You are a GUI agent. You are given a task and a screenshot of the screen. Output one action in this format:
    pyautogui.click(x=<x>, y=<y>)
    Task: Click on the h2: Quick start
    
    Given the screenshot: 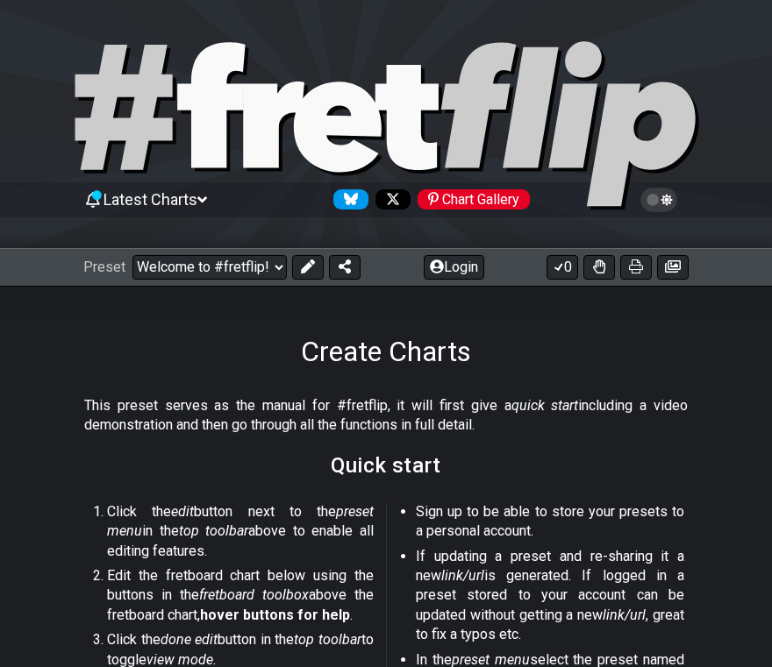 What is the action you would take?
    pyautogui.click(x=386, y=466)
    